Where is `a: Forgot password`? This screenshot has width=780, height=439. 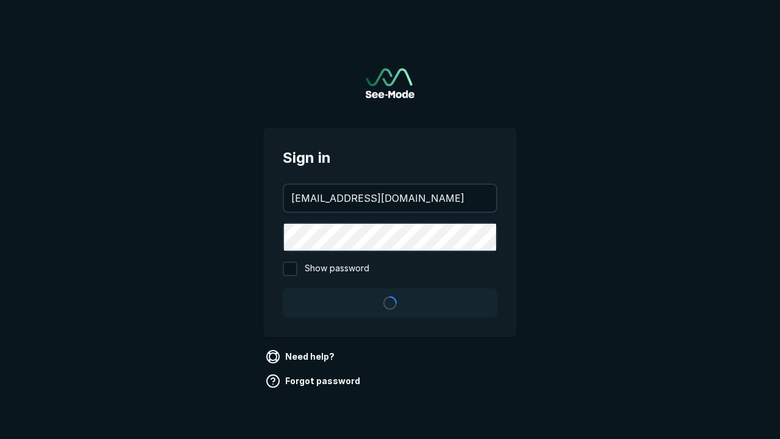
a: Forgot password is located at coordinates (314, 381).